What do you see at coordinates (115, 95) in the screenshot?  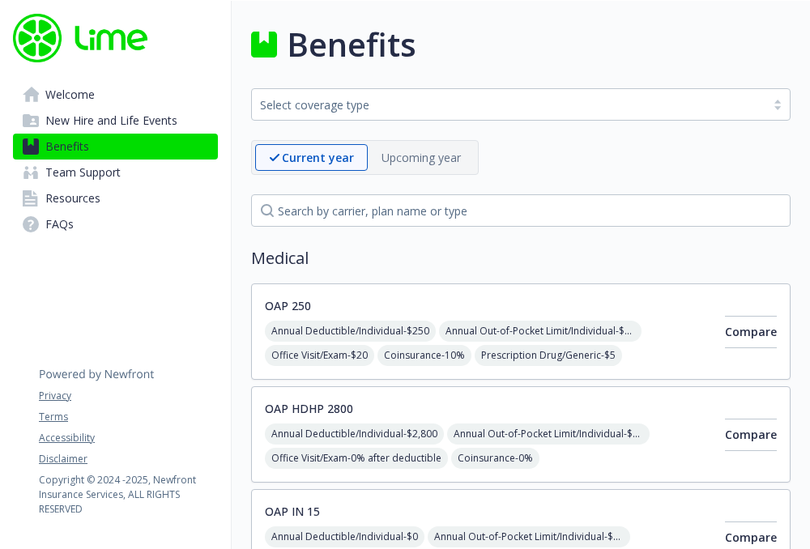 I see `a: Welcome` at bounding box center [115, 95].